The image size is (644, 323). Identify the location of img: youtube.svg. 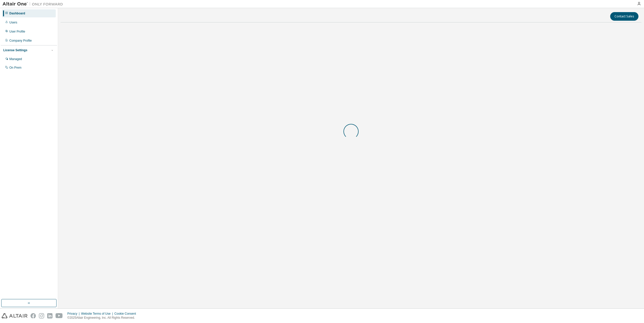
(59, 316).